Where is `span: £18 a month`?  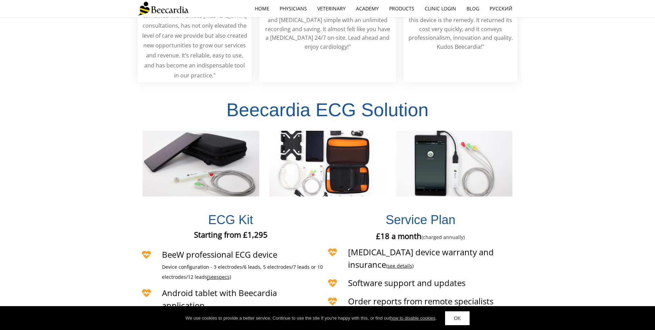
span: £18 a month is located at coordinates (420, 236).